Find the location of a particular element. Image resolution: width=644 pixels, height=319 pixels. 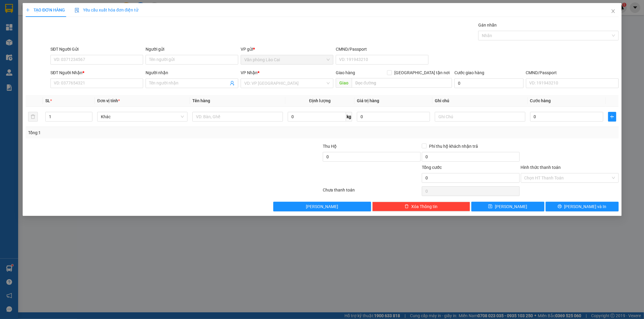

div: SĐT Người Nhận is located at coordinates (96, 73).